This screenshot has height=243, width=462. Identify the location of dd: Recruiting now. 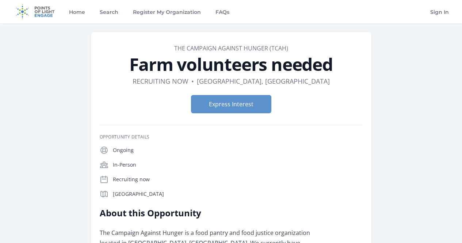
(160, 81).